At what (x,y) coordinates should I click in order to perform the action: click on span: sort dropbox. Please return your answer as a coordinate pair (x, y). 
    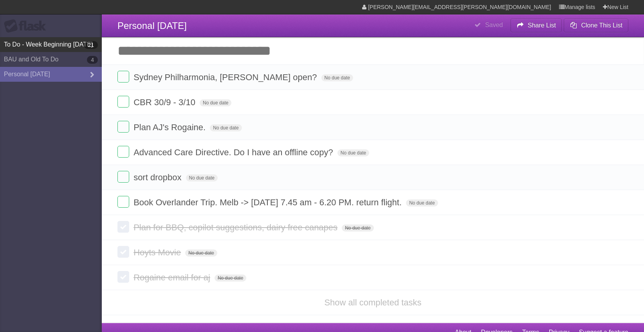
    Looking at the image, I should click on (158, 177).